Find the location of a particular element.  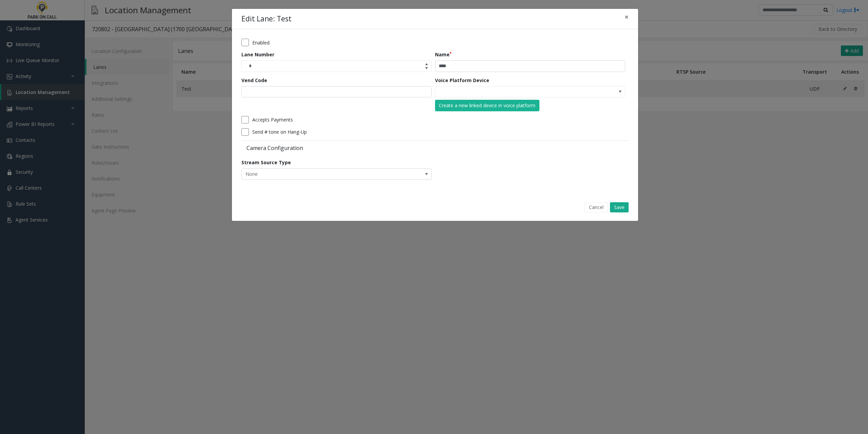

label: Stream Source Type is located at coordinates (266, 162).